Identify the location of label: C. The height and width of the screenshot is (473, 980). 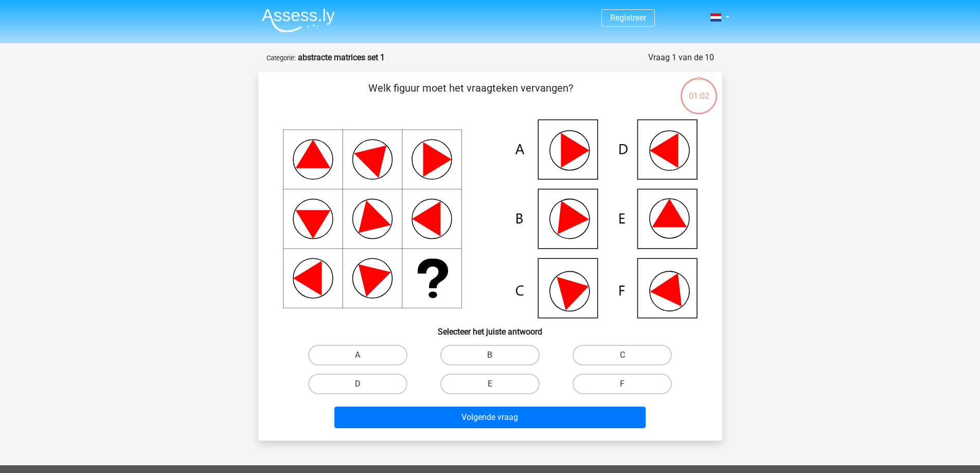
(623, 355).